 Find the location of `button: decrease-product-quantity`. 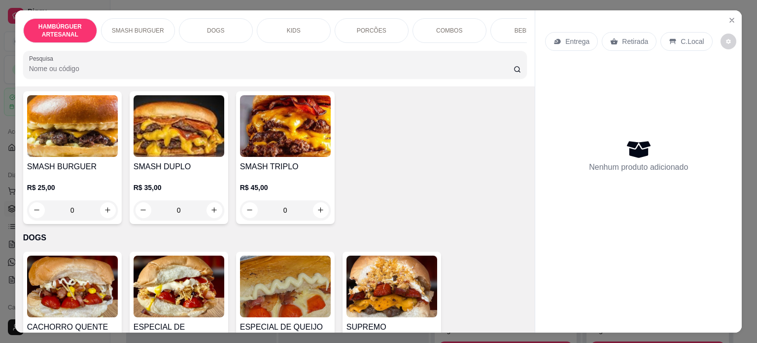

button: decrease-product-quantity is located at coordinates (729, 41).